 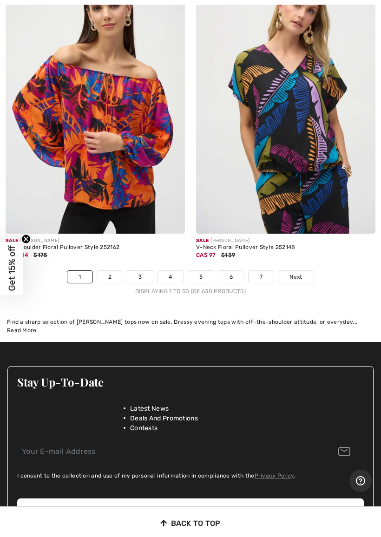 I want to click on div: Off-shoulder Floral Pullover Style 252162, so click(x=95, y=247).